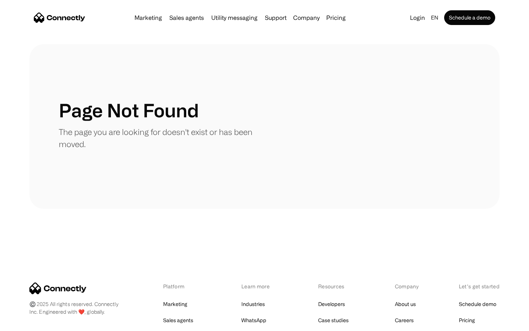 The width and height of the screenshot is (529, 331). What do you see at coordinates (470, 18) in the screenshot?
I see `a: Schedule a demo` at bounding box center [470, 18].